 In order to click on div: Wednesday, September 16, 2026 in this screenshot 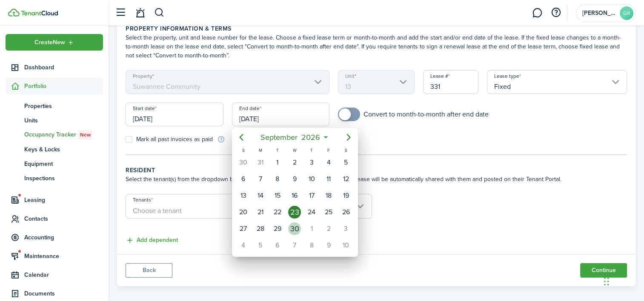, I will do `click(295, 196)`.